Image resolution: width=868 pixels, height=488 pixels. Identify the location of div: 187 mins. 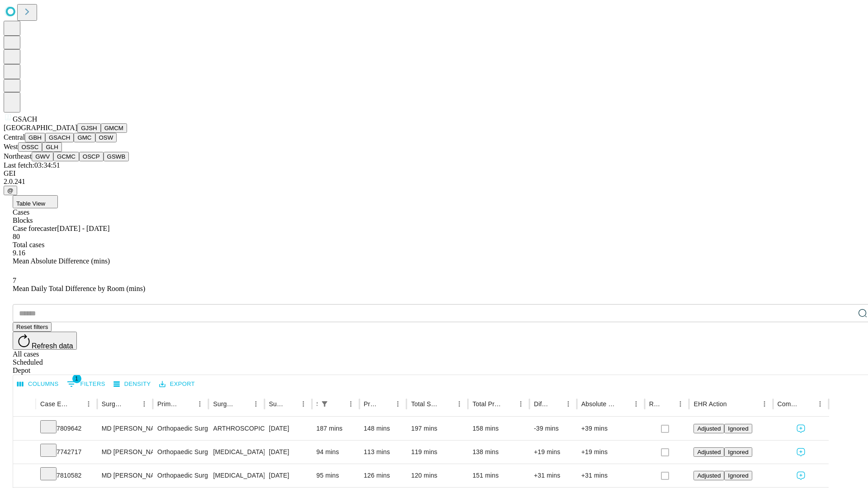
(335, 429).